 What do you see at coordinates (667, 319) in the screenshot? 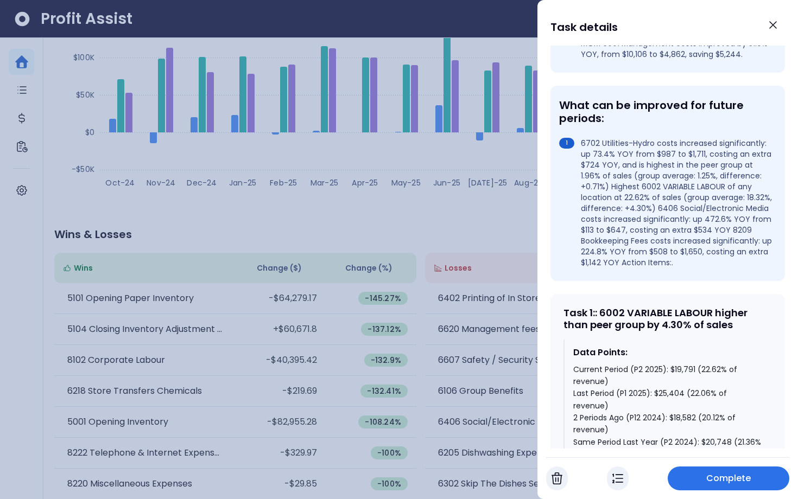
I see `div: Task 1 : : 6002 VARIABLE LABOUR higher than peer group by 4.30% of sales` at bounding box center [667, 319].